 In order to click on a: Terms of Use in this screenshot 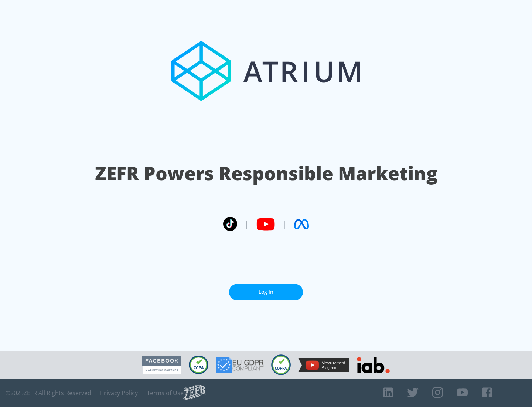, I will do `click(165, 393)`.